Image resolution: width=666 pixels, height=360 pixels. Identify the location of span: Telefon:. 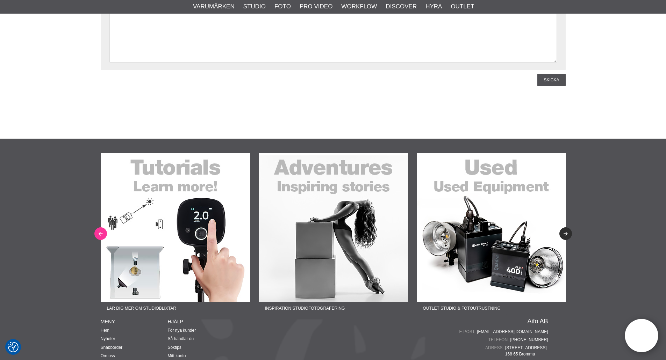
(499, 340).